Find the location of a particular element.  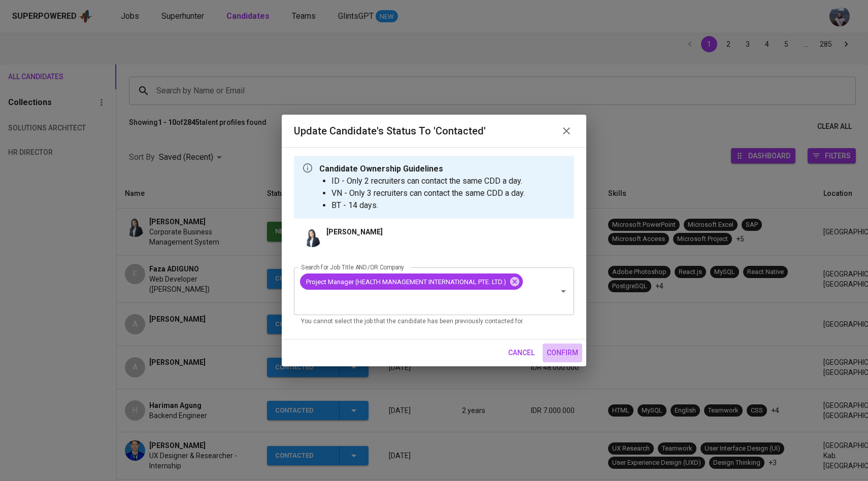

span: Project Manager (HEALTH MANAGEMENT INTERNATIONAL PTE. LTD.) is located at coordinates (406, 281).